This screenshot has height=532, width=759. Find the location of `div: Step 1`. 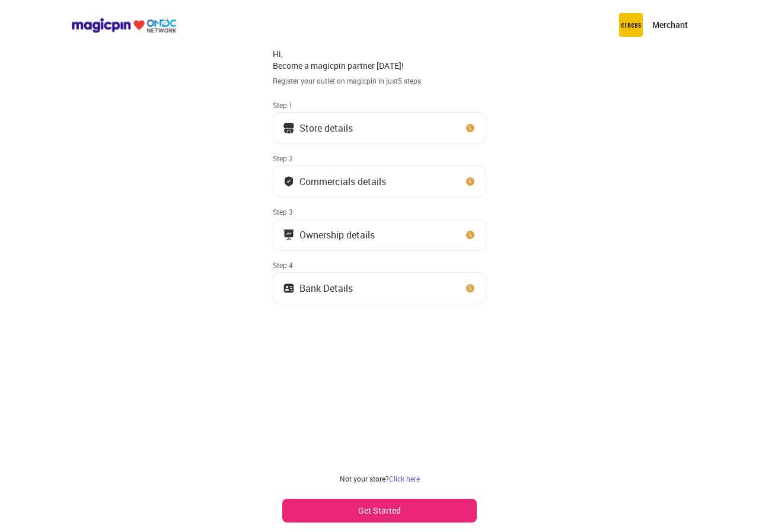

div: Step 1 is located at coordinates (380, 105).